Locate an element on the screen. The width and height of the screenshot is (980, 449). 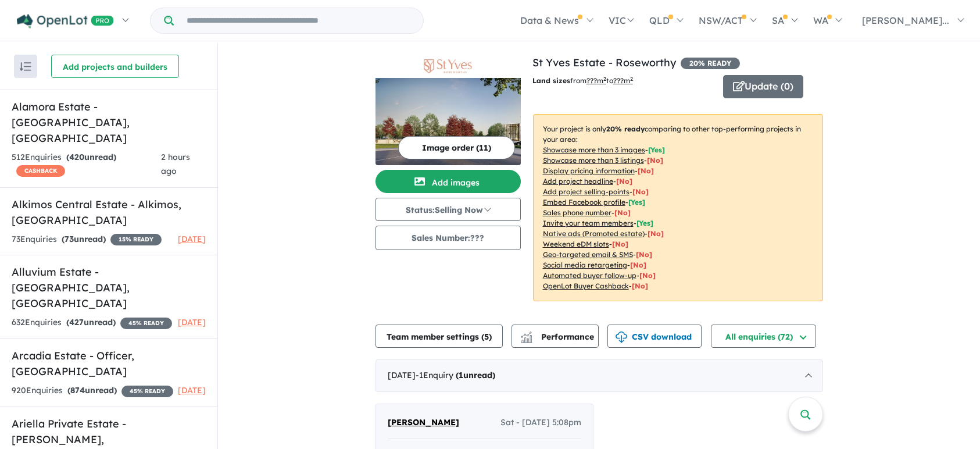
button: All enquiries (72) is located at coordinates (763, 336).